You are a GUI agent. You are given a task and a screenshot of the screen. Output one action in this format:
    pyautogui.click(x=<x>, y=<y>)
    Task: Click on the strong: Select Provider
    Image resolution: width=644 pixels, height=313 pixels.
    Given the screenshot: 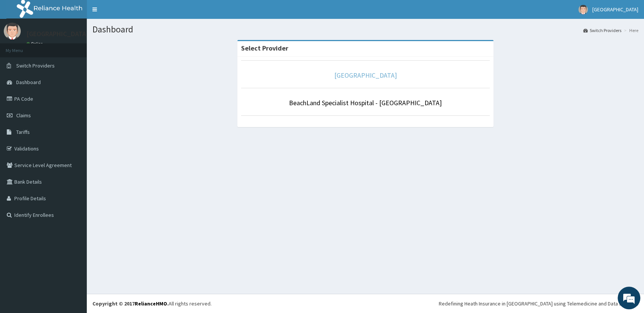 What is the action you would take?
    pyautogui.click(x=264, y=48)
    